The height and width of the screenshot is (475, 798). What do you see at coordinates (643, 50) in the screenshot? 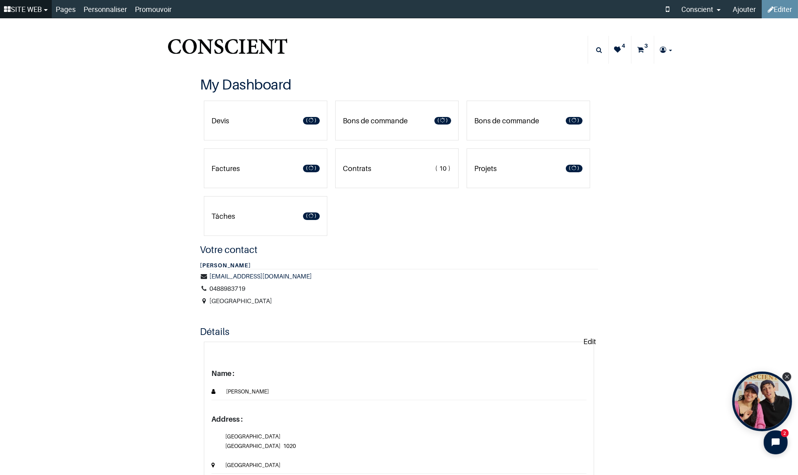
I see `a: 3` at bounding box center [643, 50].